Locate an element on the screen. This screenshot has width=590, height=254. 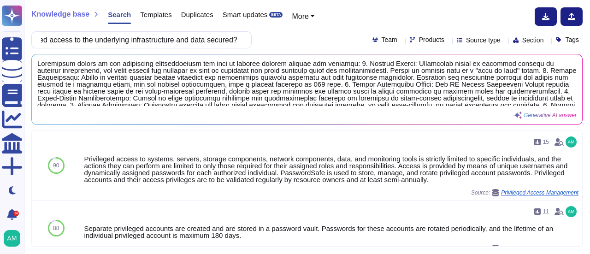
span: Source type is located at coordinates (483, 40).